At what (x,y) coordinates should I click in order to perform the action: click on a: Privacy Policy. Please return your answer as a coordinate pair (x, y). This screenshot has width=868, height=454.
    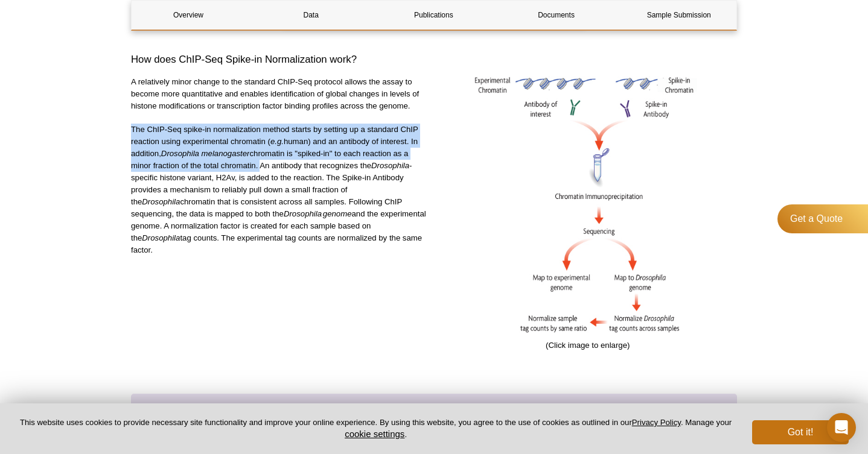
    Looking at the image, I should click on (656, 422).